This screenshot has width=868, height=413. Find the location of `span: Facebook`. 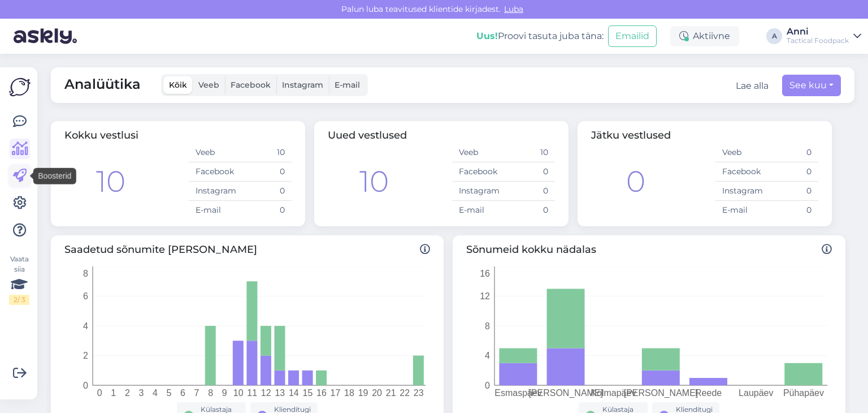

span: Facebook is located at coordinates (250, 85).